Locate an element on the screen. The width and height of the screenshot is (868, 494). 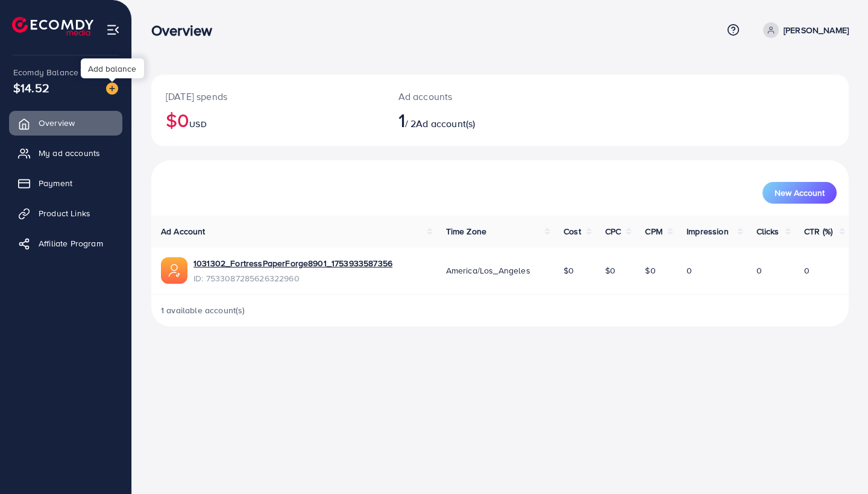
span: 1 available account(s) is located at coordinates (203, 310).